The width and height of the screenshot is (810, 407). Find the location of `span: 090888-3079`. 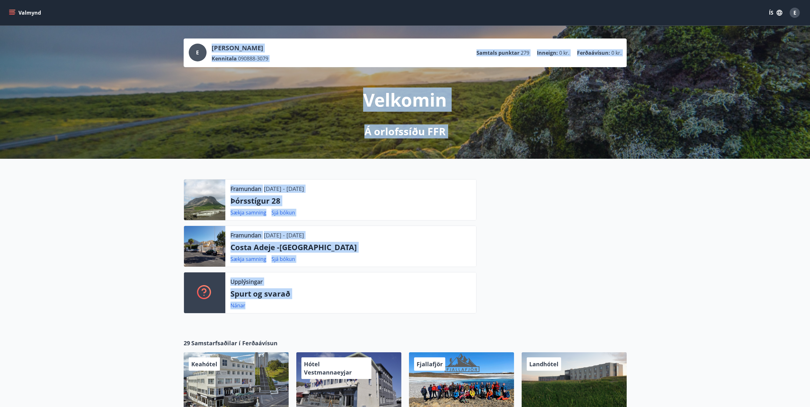

span: 090888-3079 is located at coordinates (253, 59).